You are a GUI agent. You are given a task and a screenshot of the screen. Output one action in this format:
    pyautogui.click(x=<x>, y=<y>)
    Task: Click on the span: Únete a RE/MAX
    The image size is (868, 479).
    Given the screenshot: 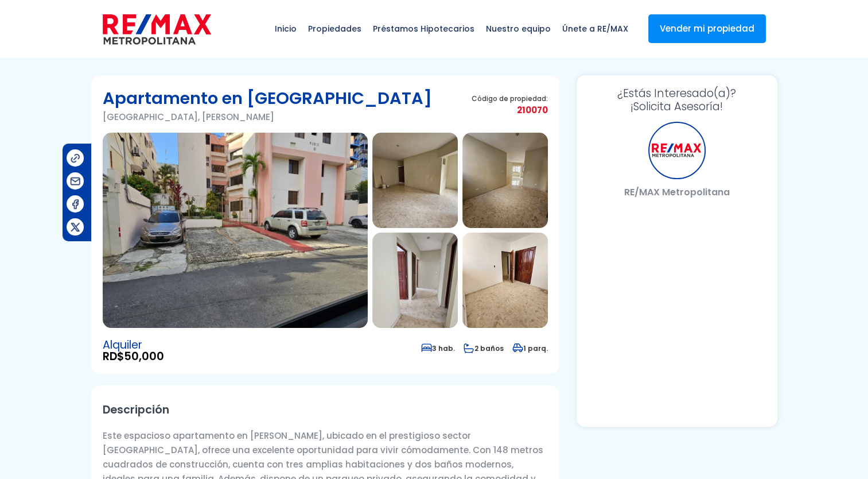 What is the action you would take?
    pyautogui.click(x=594, y=29)
    